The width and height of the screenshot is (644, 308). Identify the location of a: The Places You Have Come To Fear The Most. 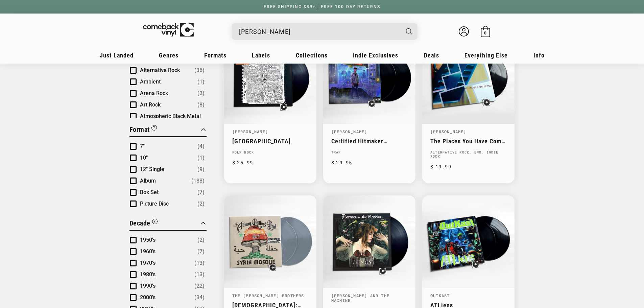
(468, 141).